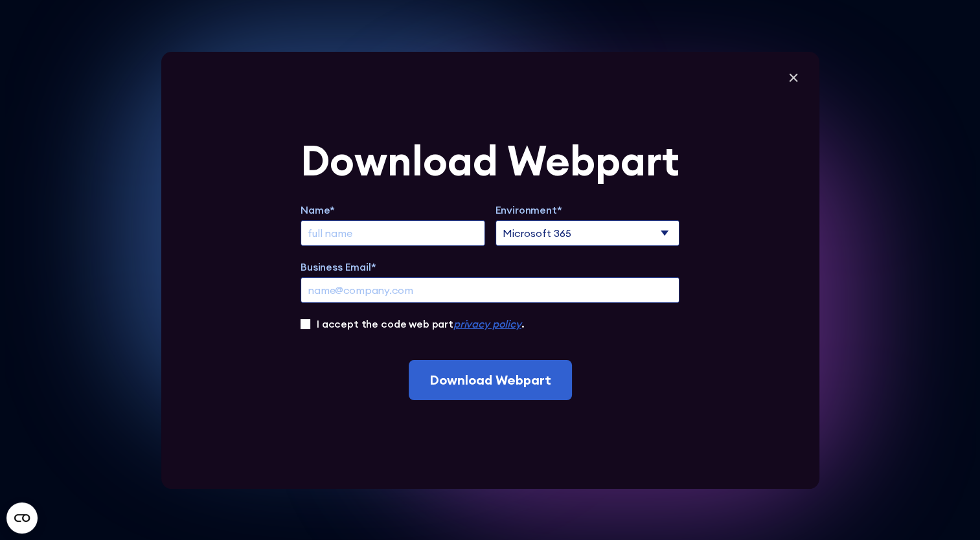 The height and width of the screenshot is (540, 980). What do you see at coordinates (487, 324) in the screenshot?
I see `em: privacy policy` at bounding box center [487, 324].